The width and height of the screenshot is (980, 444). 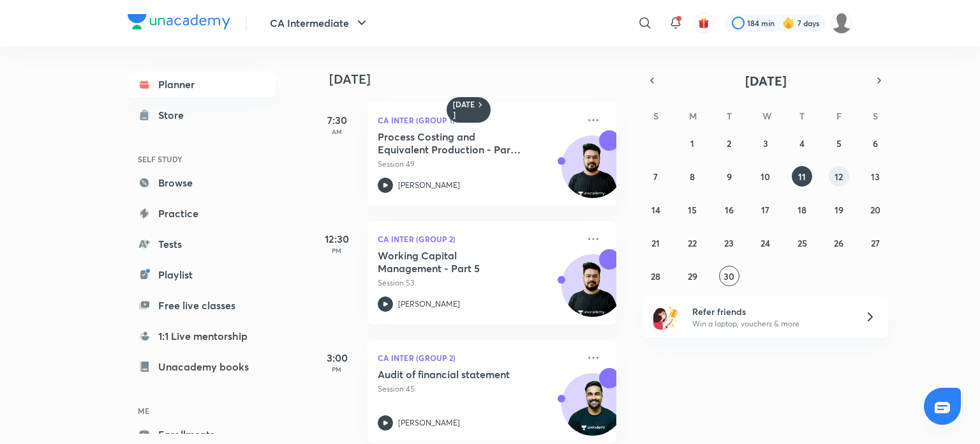 I want to click on button: September 20, 2025, so click(x=875, y=209).